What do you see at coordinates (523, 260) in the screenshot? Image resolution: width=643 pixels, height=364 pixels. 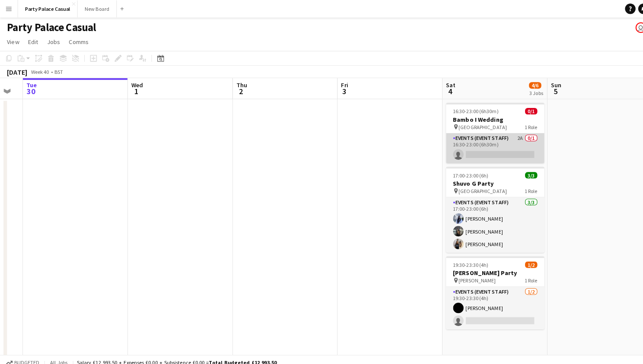 I see `span: 1/2` at bounding box center [523, 260].